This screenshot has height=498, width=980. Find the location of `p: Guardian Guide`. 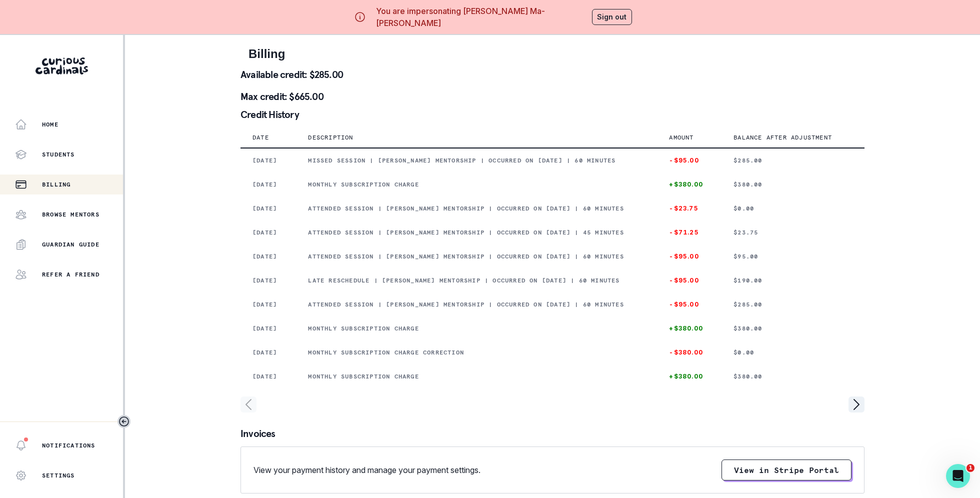

p: Guardian Guide is located at coordinates (70, 244).